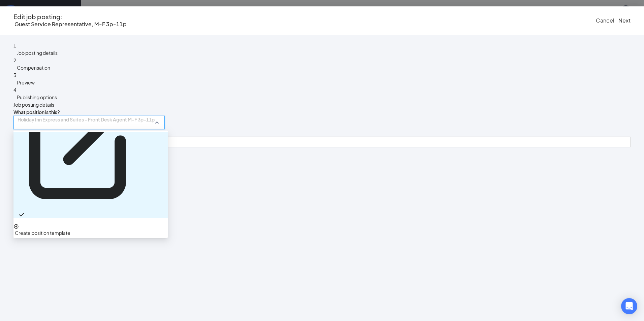  Describe the element at coordinates (33, 133) in the screenshot. I see `b: Job posting name` at that location.